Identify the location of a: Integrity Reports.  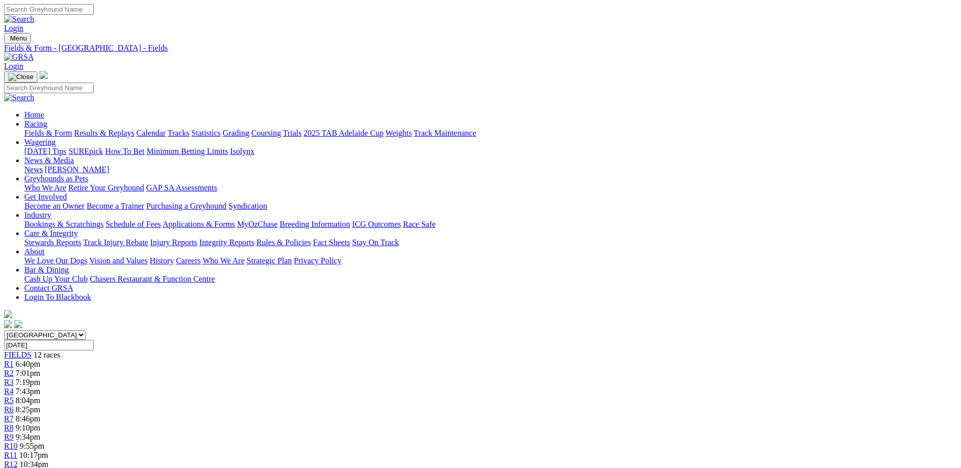
(227, 242).